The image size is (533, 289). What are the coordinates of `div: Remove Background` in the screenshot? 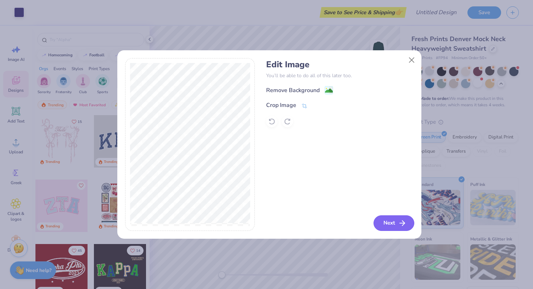 It's located at (293, 90).